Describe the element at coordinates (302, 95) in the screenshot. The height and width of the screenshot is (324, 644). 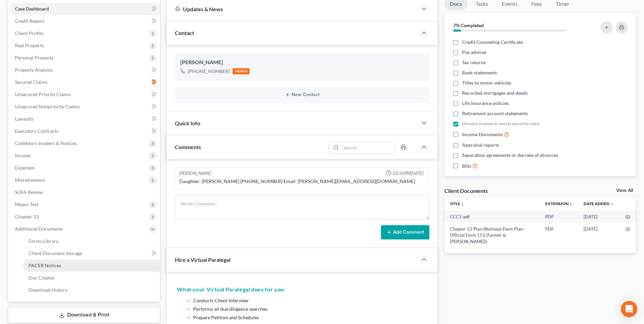
I see `button: New Contact` at that location.